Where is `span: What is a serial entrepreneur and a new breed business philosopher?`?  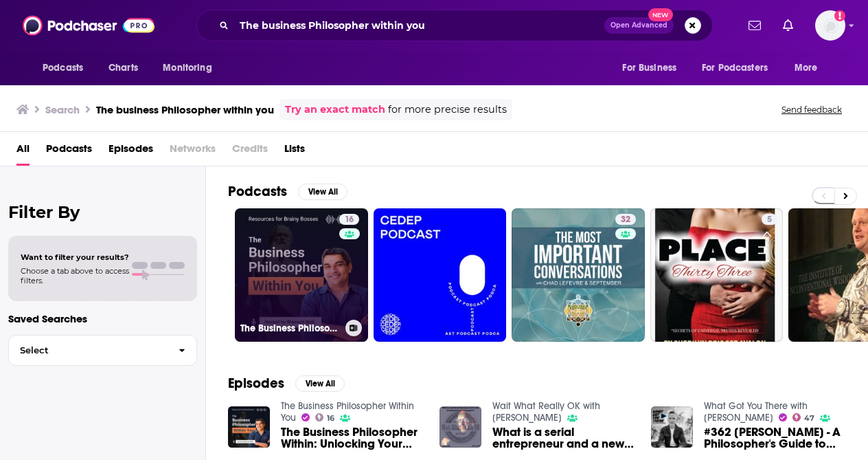
span: What is a serial entrepreneur and a new breed business philosopher? is located at coordinates (563, 438).